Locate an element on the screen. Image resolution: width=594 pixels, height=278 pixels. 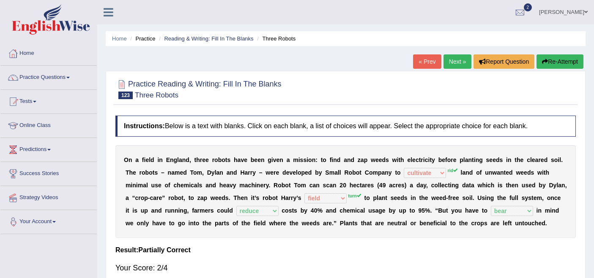
span: 2 is located at coordinates (528, 7).